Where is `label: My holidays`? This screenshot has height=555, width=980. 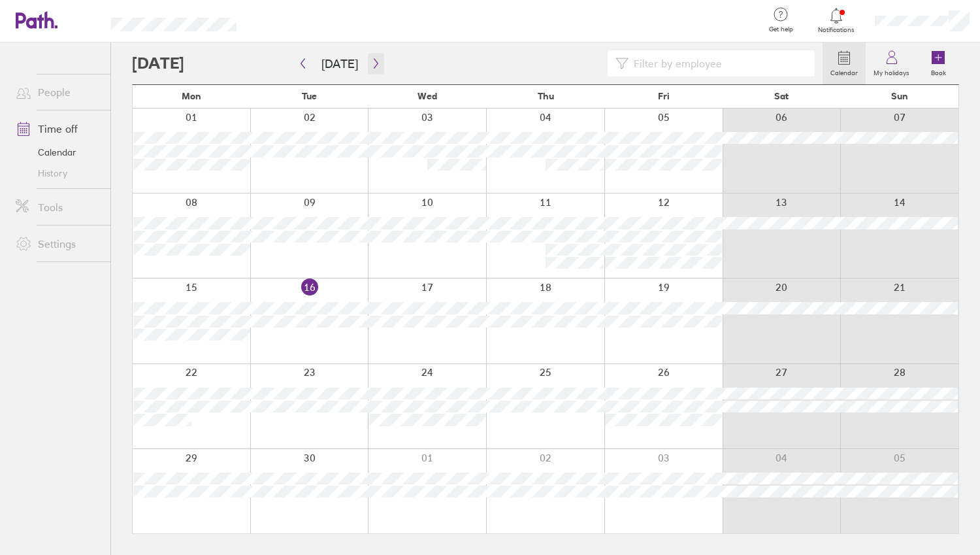
label: My holidays is located at coordinates (891, 71).